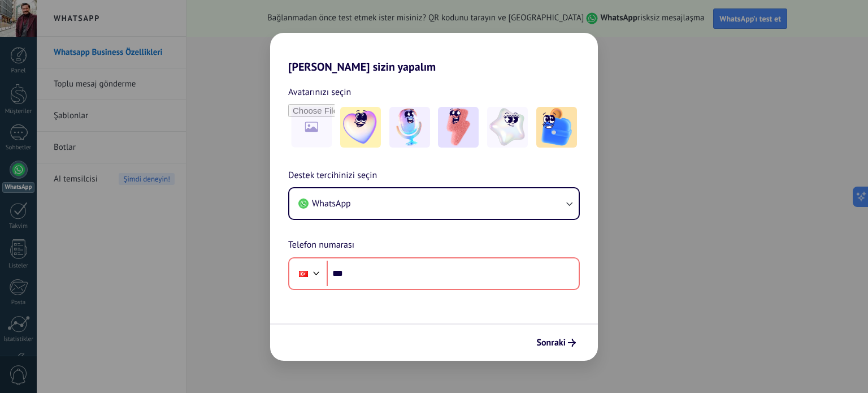  Describe the element at coordinates (508, 127) in the screenshot. I see `img: -4.jpeg` at that location.